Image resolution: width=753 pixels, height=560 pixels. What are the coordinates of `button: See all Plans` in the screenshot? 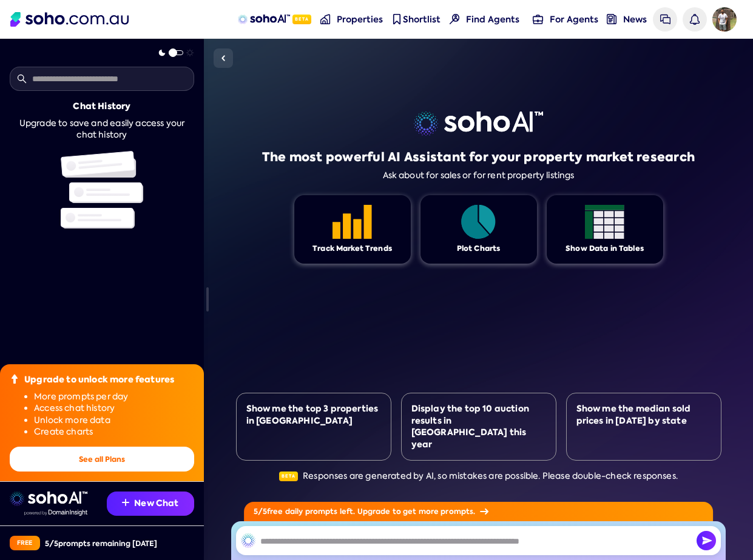 It's located at (102, 459).